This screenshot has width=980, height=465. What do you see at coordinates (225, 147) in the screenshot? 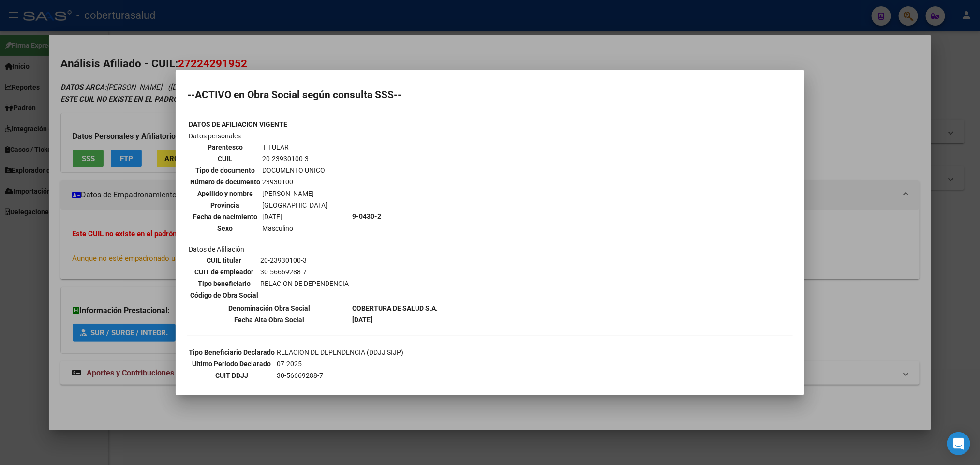
I see `th: Parentesco` at bounding box center [225, 147].